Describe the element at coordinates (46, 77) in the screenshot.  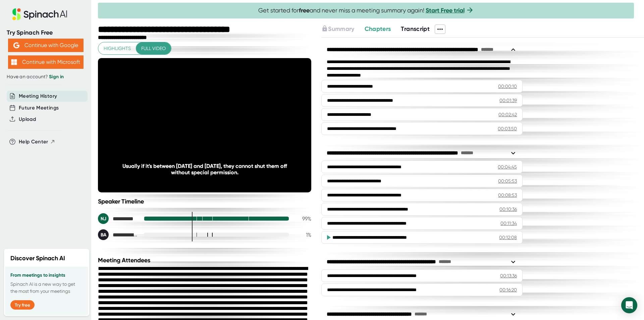
I see `div: Have an account?` at that location.